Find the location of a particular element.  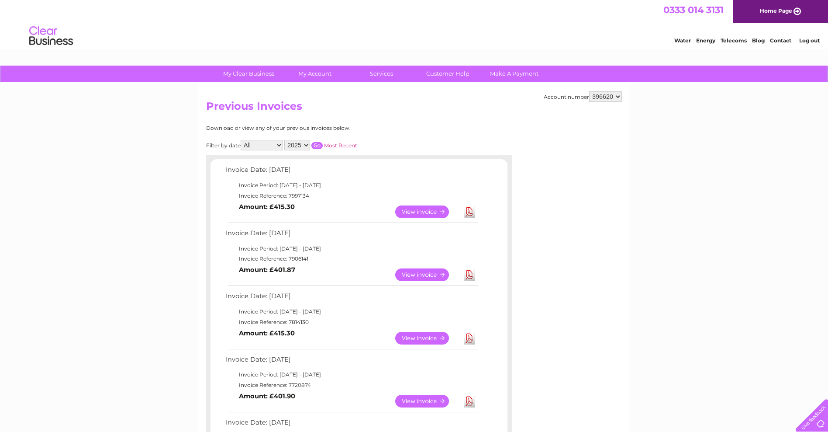

div: Account number is located at coordinates (583, 97).